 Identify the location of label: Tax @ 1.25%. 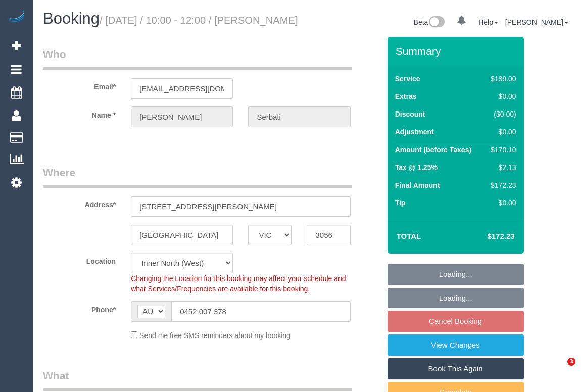
(416, 167).